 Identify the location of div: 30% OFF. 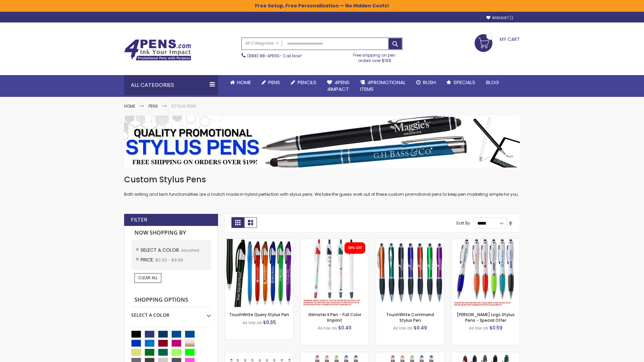
(355, 248).